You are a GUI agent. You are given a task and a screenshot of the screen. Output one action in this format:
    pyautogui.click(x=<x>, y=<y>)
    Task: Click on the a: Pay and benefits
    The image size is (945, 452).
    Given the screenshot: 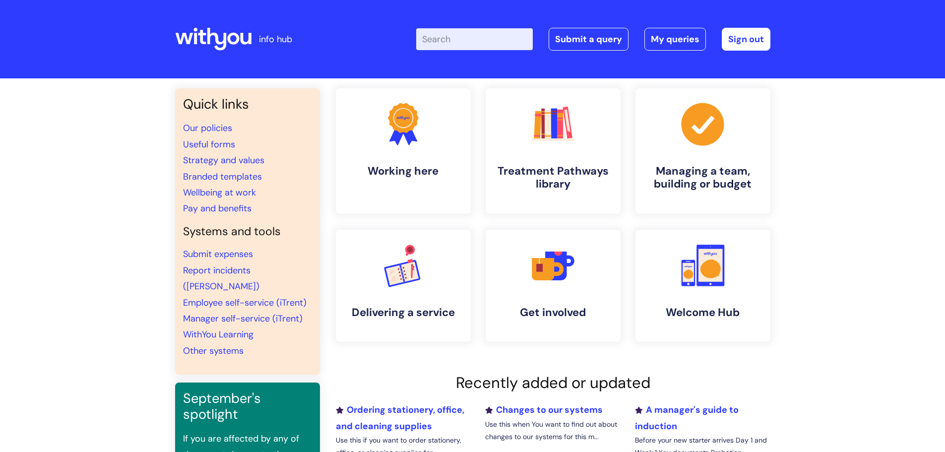 What is the action you would take?
    pyautogui.click(x=217, y=208)
    